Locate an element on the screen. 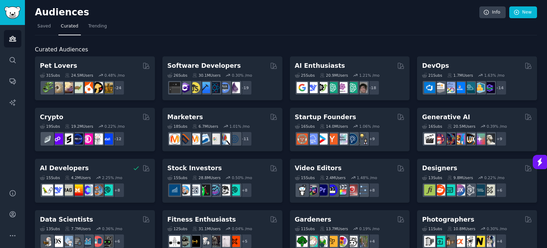 The height and width of the screenshot is (248, 547). div: 19.2M Users is located at coordinates (79, 126).